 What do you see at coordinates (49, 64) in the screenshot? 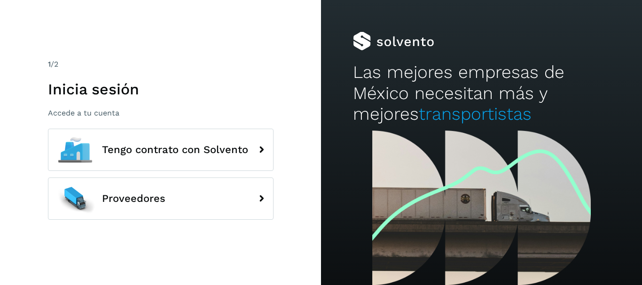
I see `span: 1` at bounding box center [49, 64].